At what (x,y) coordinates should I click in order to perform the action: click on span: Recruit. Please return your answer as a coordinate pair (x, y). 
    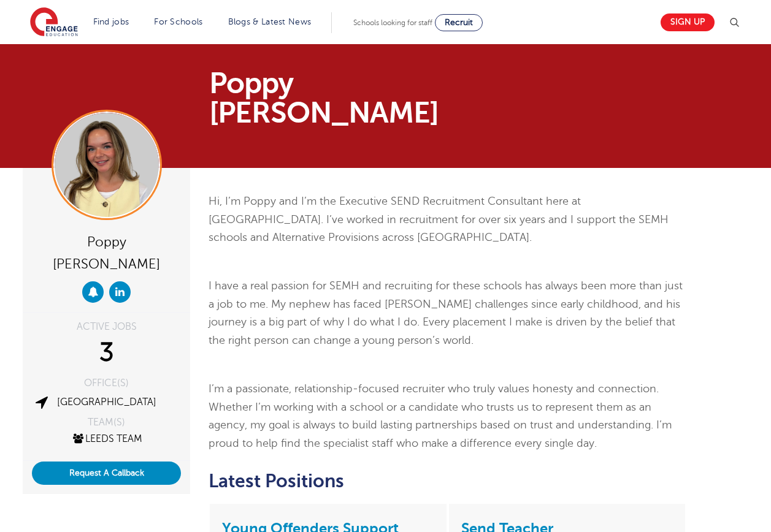
    Looking at the image, I should click on (459, 22).